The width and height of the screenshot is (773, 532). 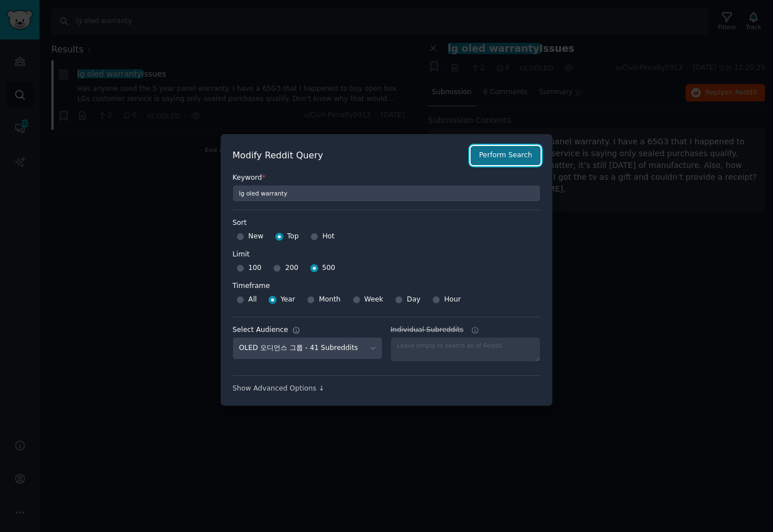 I want to click on label: Keyword, so click(x=386, y=178).